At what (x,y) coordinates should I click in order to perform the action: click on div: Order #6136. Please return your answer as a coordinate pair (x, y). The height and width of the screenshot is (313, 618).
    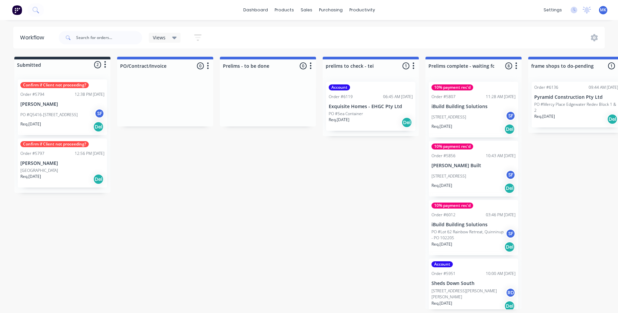
    Looking at the image, I should click on (547, 87).